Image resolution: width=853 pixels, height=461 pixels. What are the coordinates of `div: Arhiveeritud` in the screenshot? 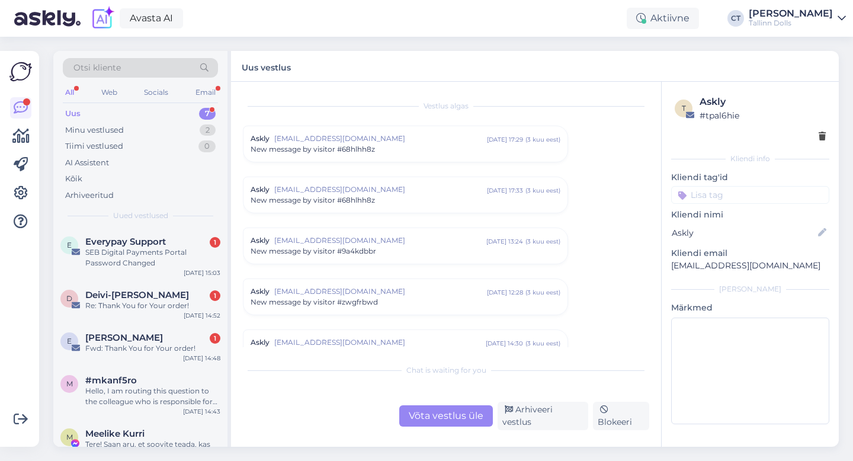 It's located at (89, 195).